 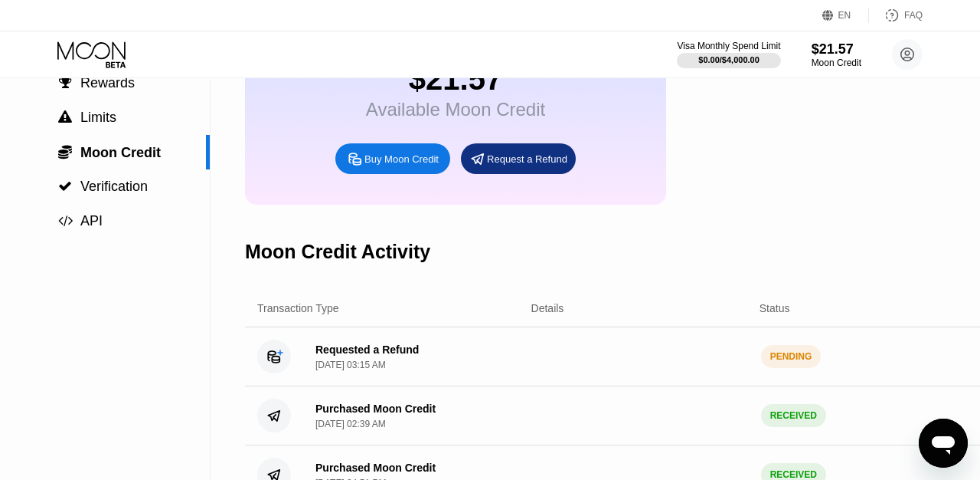 I want to click on div: Transaction Type, so click(x=298, y=308).